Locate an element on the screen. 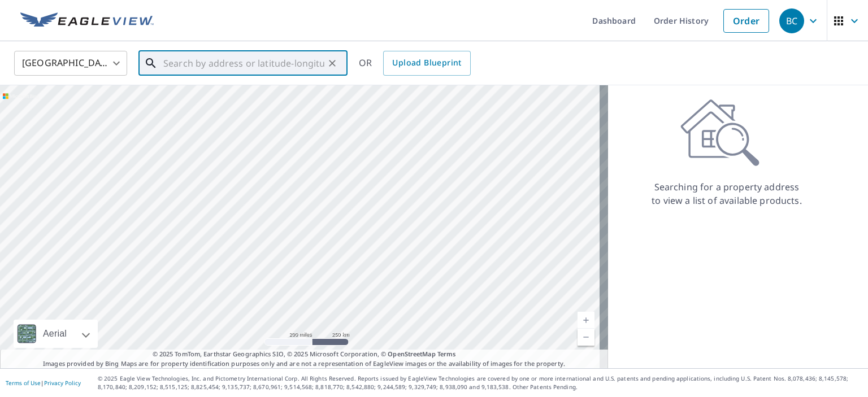 Image resolution: width=868 pixels, height=397 pixels. span: Upload Blueprint is located at coordinates (427, 63).